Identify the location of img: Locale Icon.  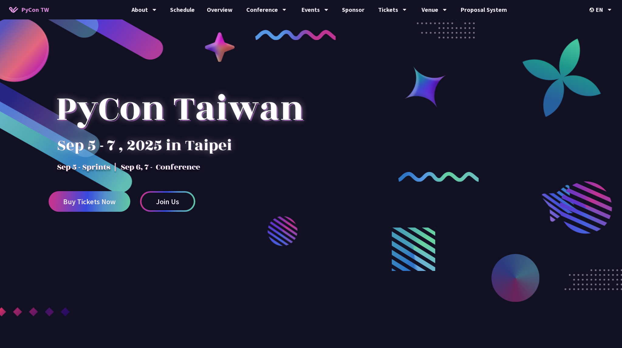
(592, 10).